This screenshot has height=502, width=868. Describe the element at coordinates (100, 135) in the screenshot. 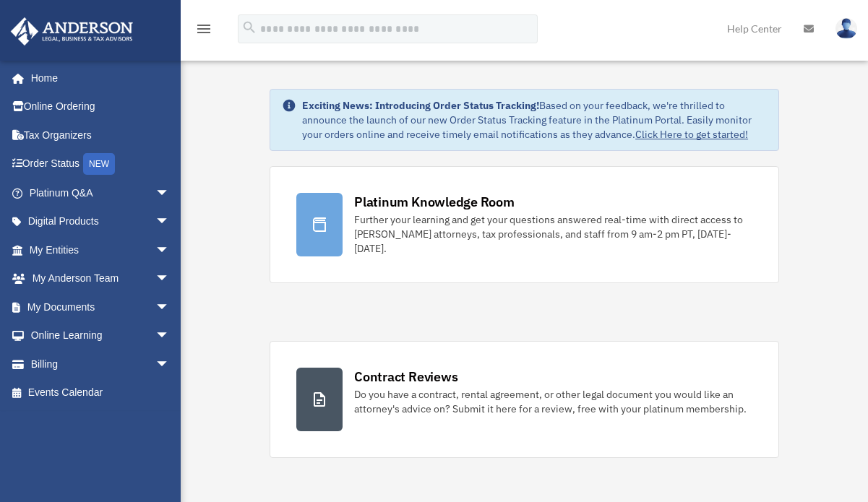

I see `a: Tax Organizers` at that location.